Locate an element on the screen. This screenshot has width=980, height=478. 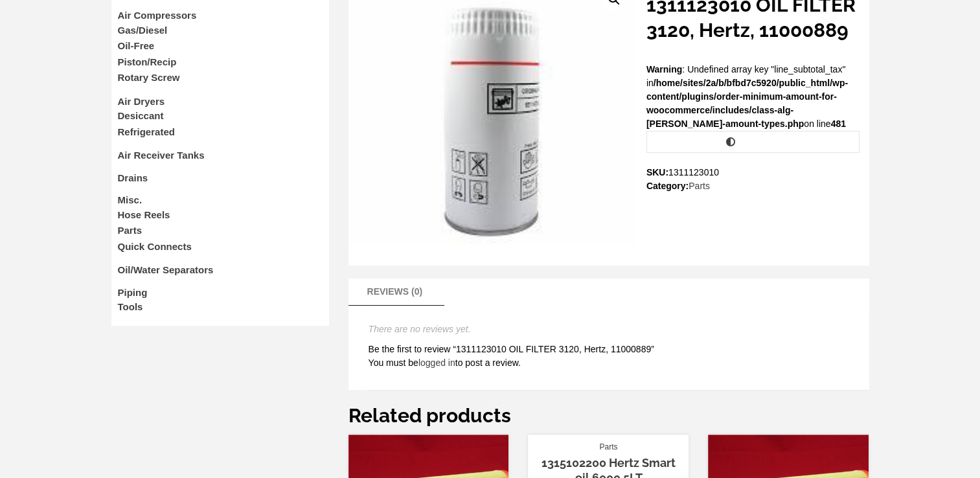
a: Compare is located at coordinates (753, 142).